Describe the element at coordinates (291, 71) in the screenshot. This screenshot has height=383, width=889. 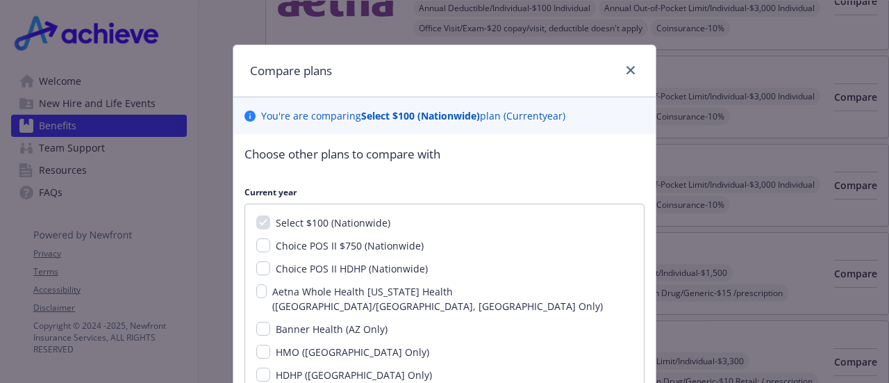
I see `h1: Compare plans` at that location.